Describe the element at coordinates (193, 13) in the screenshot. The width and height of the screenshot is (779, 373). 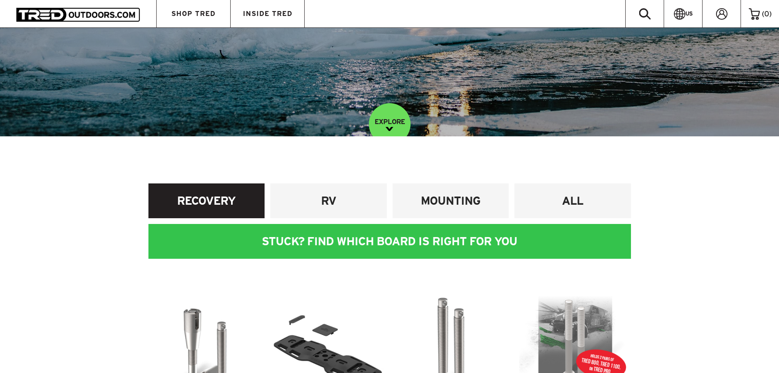
I see `span: SHOP TRED` at that location.